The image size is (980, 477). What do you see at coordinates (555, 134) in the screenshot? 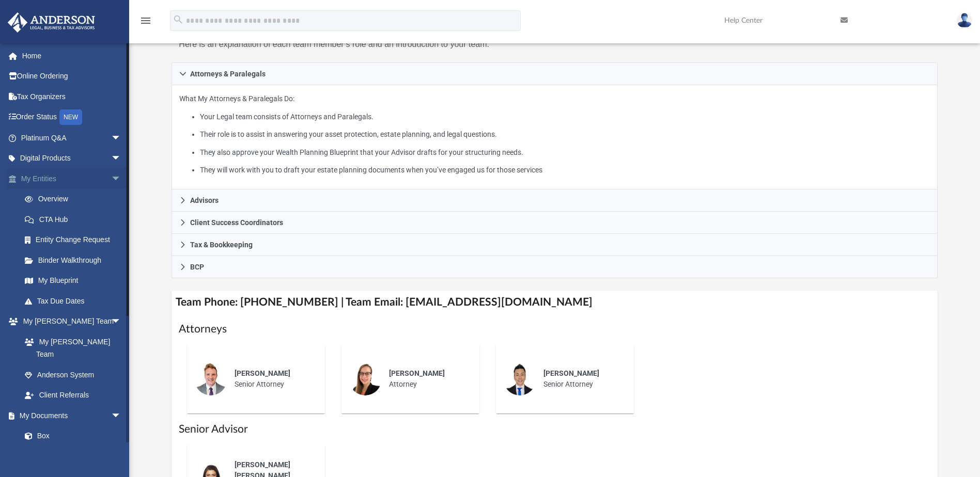
I see `p: What My Attorneys & Paralegals Do:` at bounding box center [555, 134].